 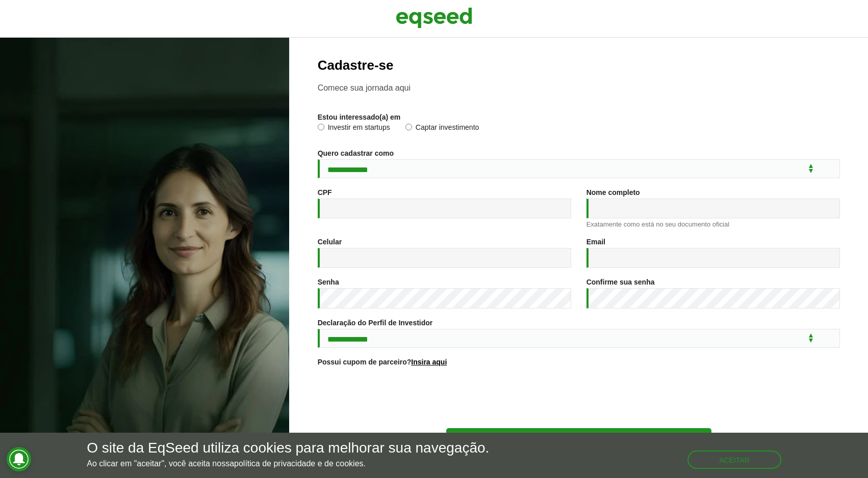 What do you see at coordinates (288, 464) in the screenshot?
I see `p: Ao clicar em "aceitar", você aceita nossa .` at bounding box center [288, 464].